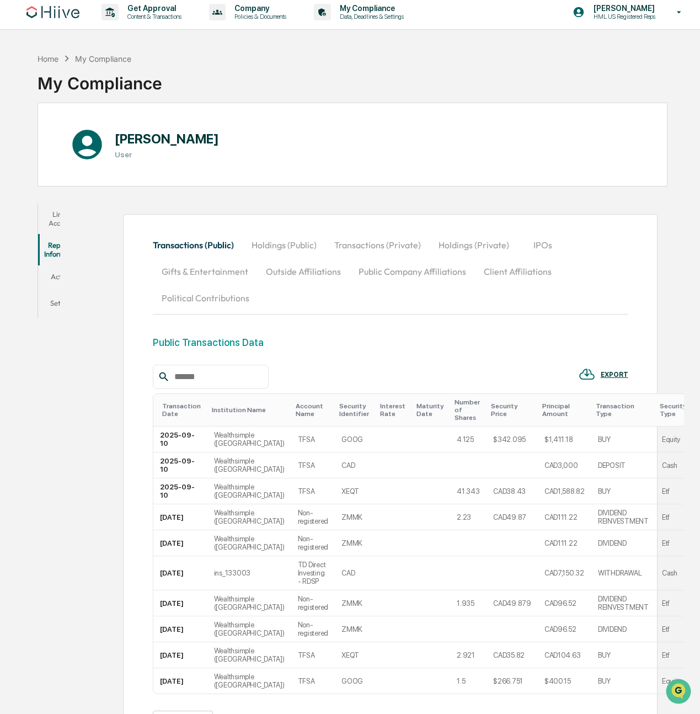  I want to click on td: CAD1,588.82, so click(564, 491).